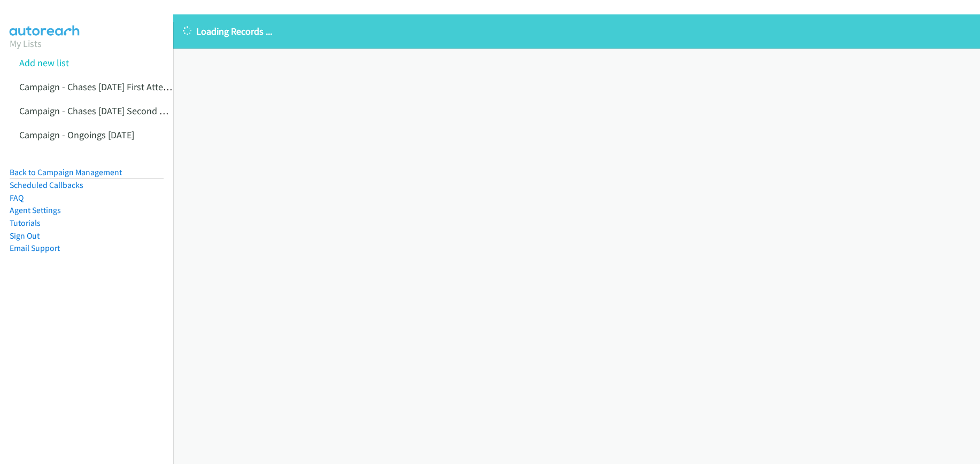 The width and height of the screenshot is (980, 464). What do you see at coordinates (35, 248) in the screenshot?
I see `a: Email Support` at bounding box center [35, 248].